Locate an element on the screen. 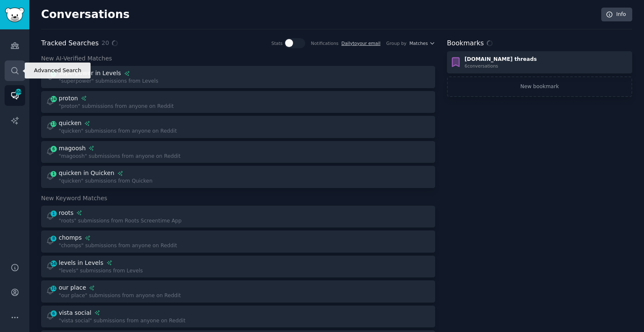 The width and height of the screenshot is (644, 332). a: 6vista social"vista social" submissions from anyone on Reddit is located at coordinates (238, 317).